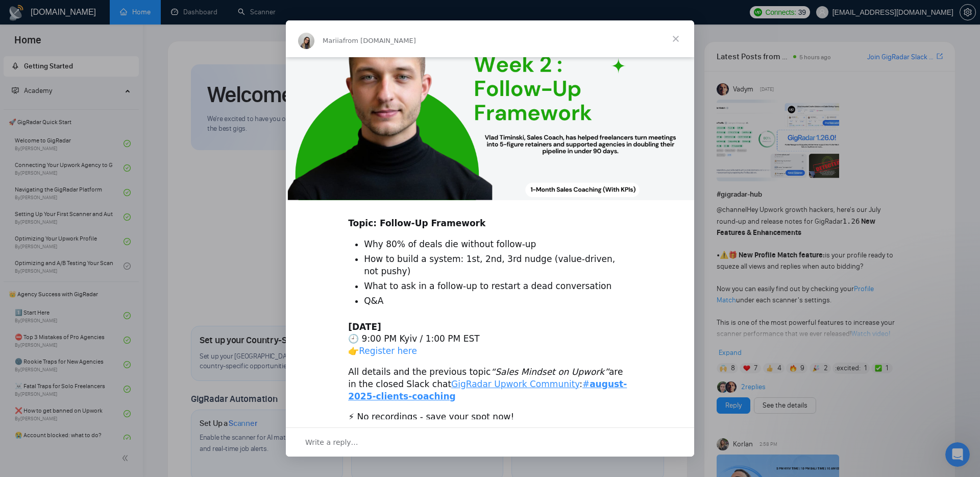 The image size is (980, 477). Describe the element at coordinates (498, 245) in the screenshot. I see `li: Why 80% of deals die without follow-up` at that location.